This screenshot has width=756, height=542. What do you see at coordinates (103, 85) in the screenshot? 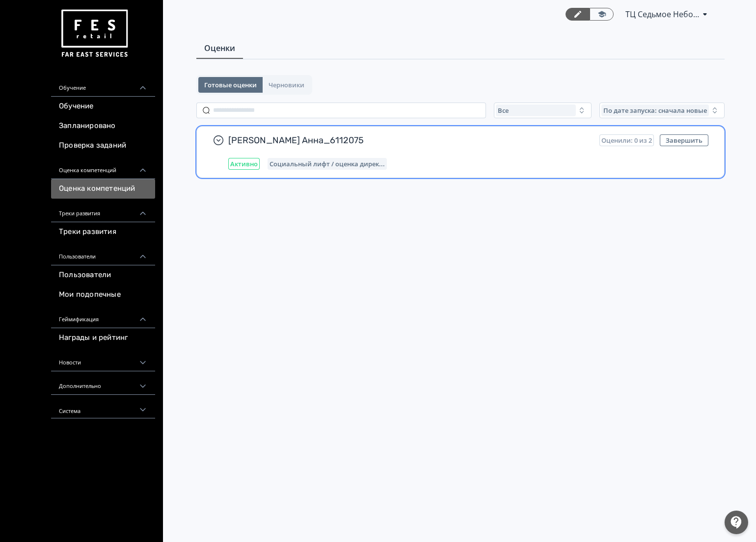
I see `div: Обучение` at bounding box center [103, 85].